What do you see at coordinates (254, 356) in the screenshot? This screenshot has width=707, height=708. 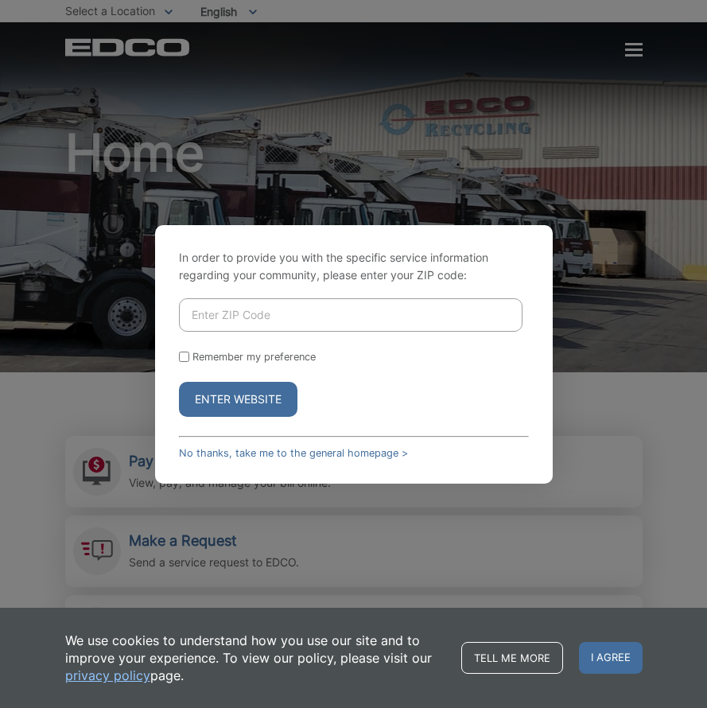 I see `label: Remember my preference` at bounding box center [254, 356].